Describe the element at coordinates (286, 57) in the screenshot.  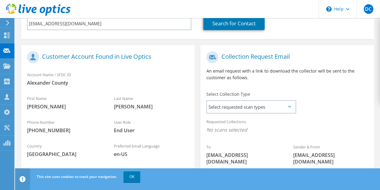
I see `h1: Collection Request Email` at that location.